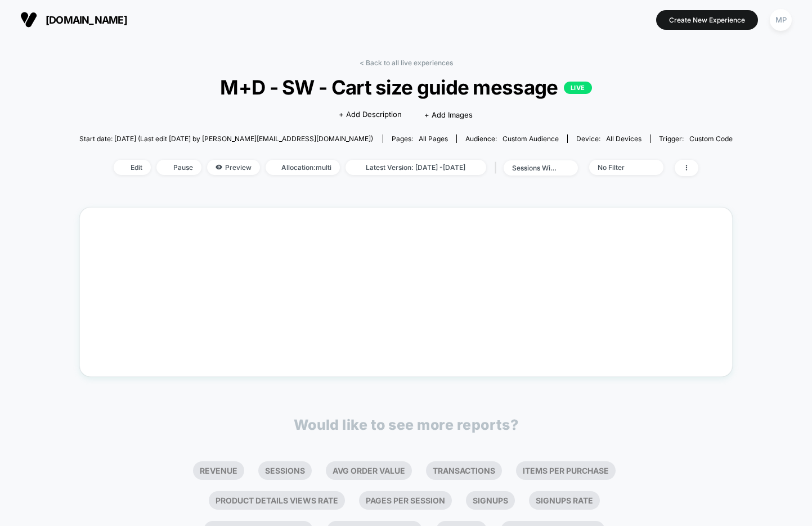  Describe the element at coordinates (464, 470) in the screenshot. I see `li: Transactions` at that location.